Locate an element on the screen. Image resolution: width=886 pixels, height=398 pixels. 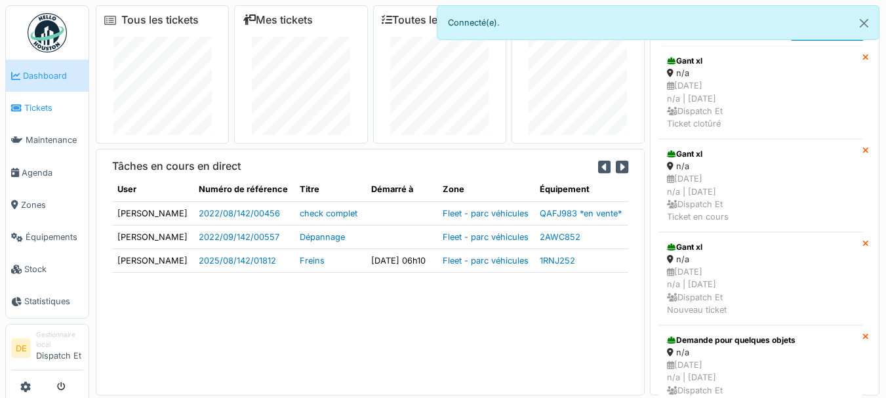
div: Demande pour quelques objets is located at coordinates (760, 340).